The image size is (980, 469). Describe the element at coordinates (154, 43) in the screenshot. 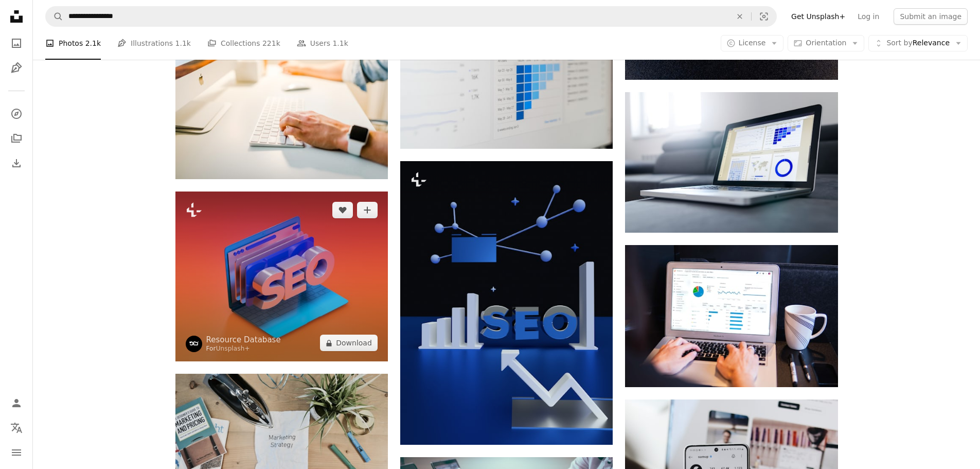

I see `a: Illustrations 1.1k` at that location.